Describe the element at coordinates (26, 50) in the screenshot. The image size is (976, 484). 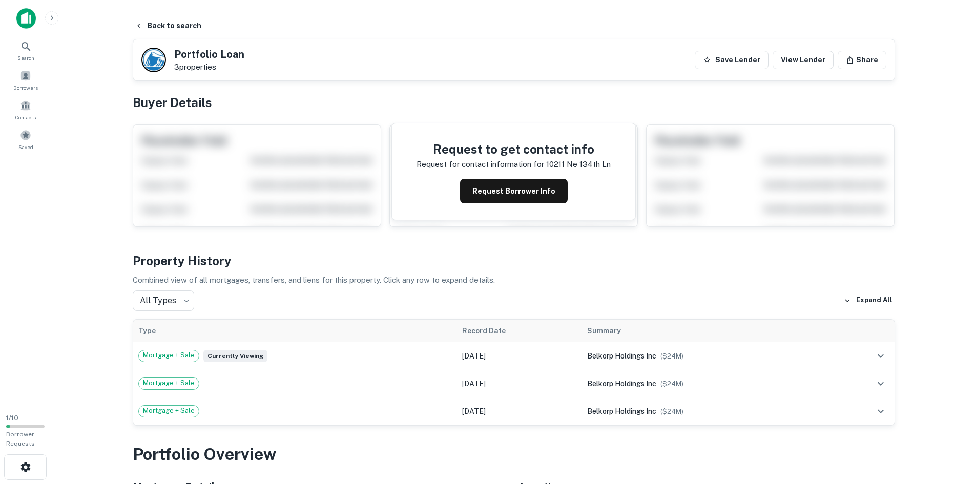
I see `a: Search` at that location.